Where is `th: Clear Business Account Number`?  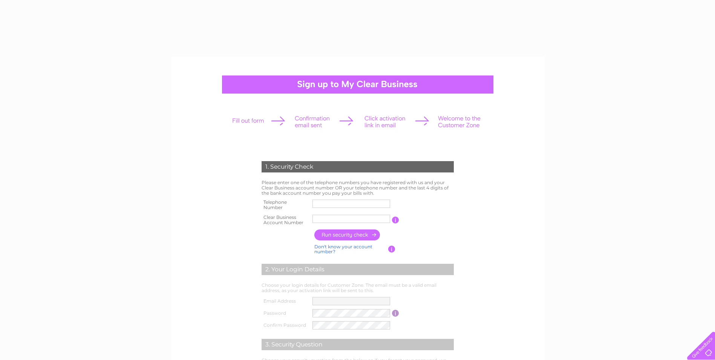 th: Clear Business Account Number is located at coordinates (286, 220).